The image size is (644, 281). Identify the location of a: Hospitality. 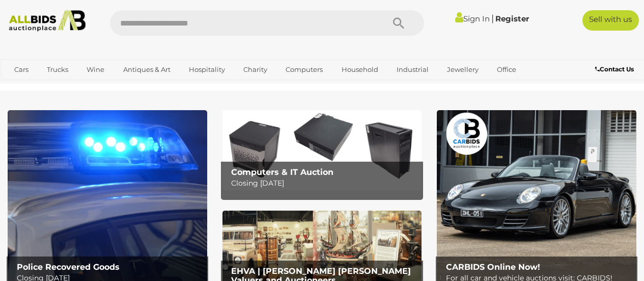
(207, 69).